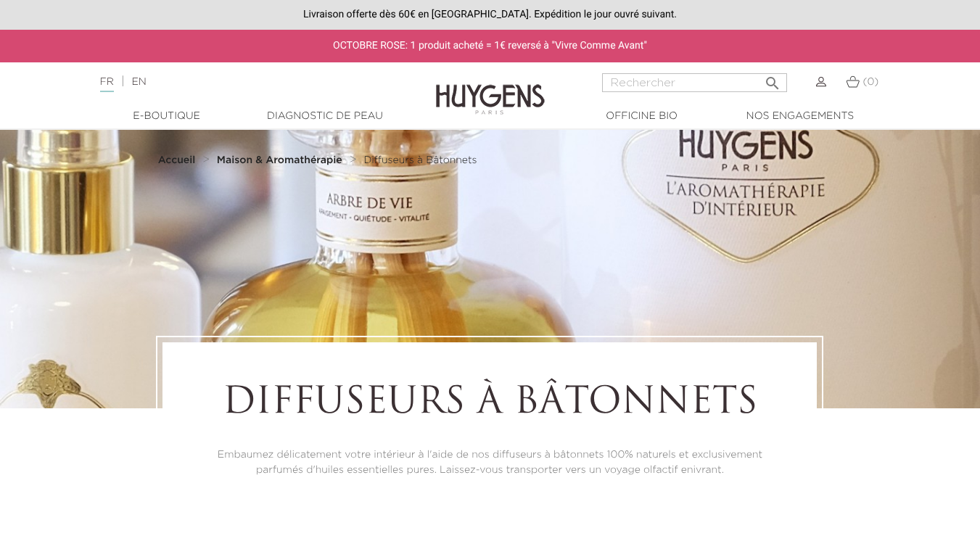 This screenshot has width=980, height=557. What do you see at coordinates (420, 160) in the screenshot?
I see `span: Diffuseurs à Bâtonnets` at bounding box center [420, 160].